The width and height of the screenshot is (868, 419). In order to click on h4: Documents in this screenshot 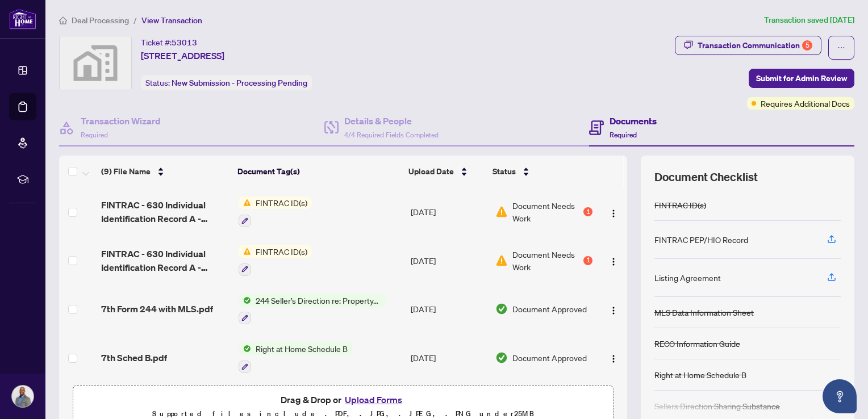, I will do `click(633, 121)`.